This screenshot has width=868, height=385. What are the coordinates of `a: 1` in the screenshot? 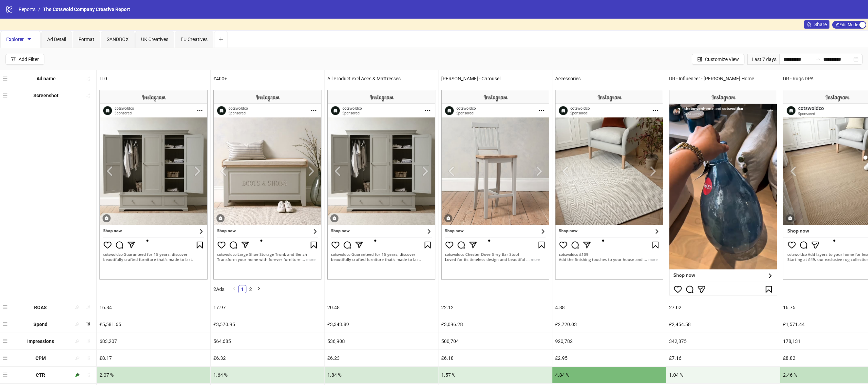 It's located at (242, 289).